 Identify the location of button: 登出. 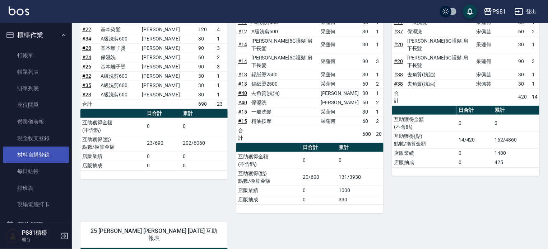
(525, 11).